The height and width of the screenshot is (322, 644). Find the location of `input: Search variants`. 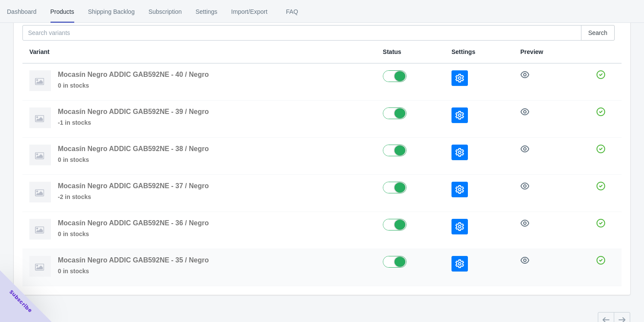

input: Search variants is located at coordinates (302, 33).